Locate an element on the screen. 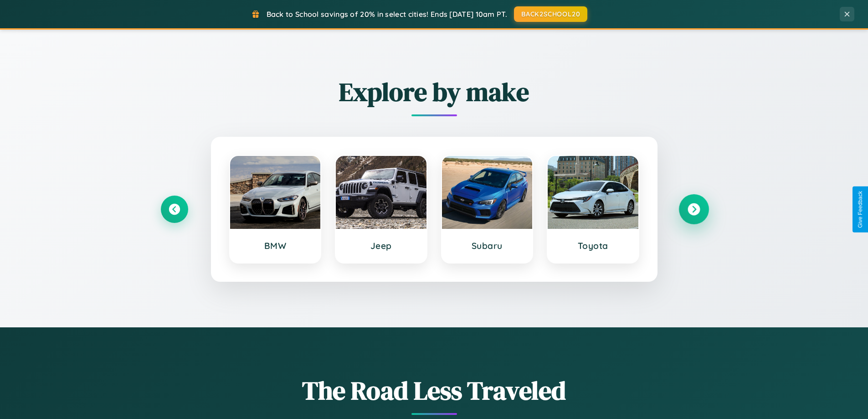 The width and height of the screenshot is (868, 419). h1: The Road Less Traveled is located at coordinates (434, 390).